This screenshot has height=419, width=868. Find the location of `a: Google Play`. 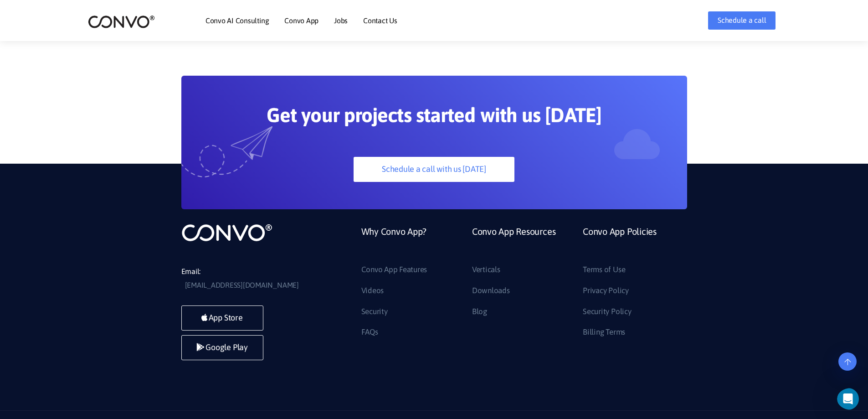

a: Google Play is located at coordinates (223, 347).